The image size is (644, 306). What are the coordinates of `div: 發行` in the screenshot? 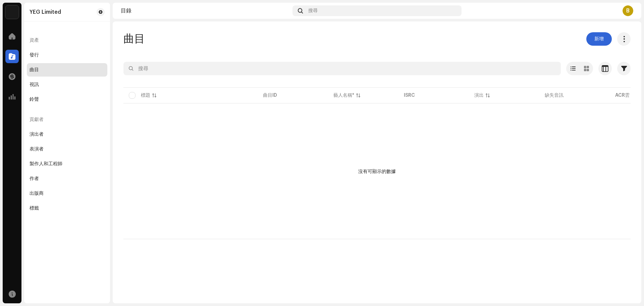 It's located at (34, 55).